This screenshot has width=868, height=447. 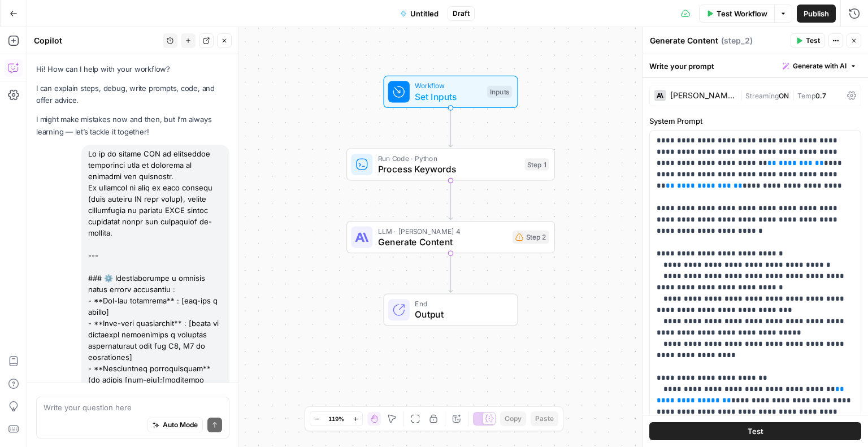 What do you see at coordinates (425, 14) in the screenshot?
I see `span: Untitled` at bounding box center [425, 14].